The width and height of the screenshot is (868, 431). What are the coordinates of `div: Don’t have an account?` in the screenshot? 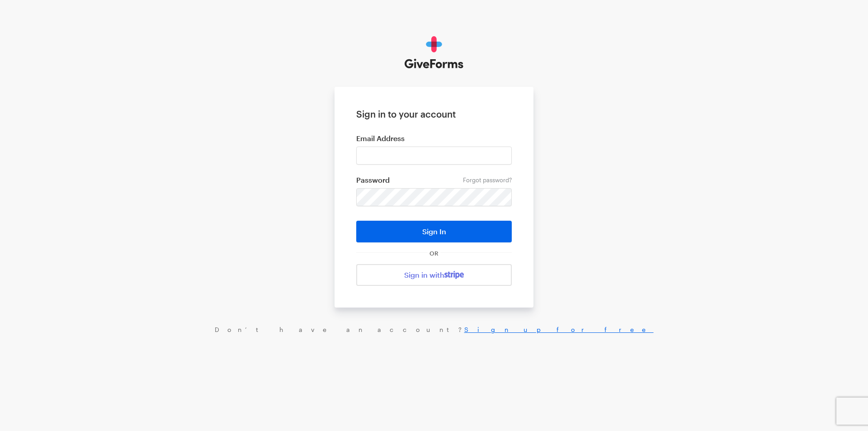 It's located at (434, 329).